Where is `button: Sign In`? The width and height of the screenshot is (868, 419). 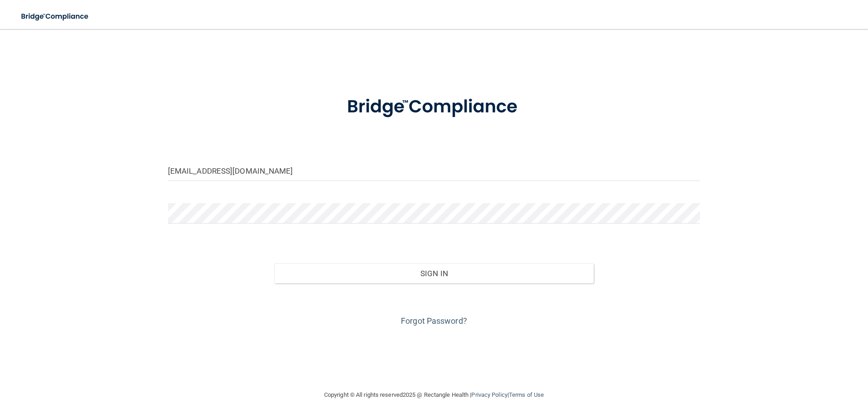
button: Sign In is located at coordinates (434, 274).